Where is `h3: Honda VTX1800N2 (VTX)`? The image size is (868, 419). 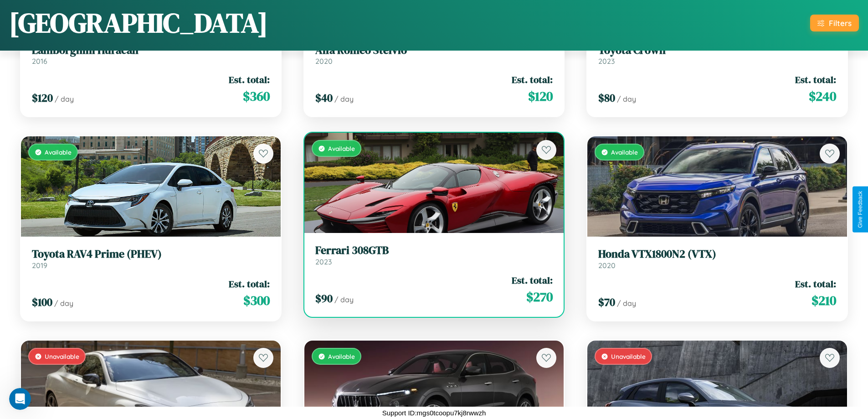
h3: Honda VTX1800N2 (VTX) is located at coordinates (717, 254).